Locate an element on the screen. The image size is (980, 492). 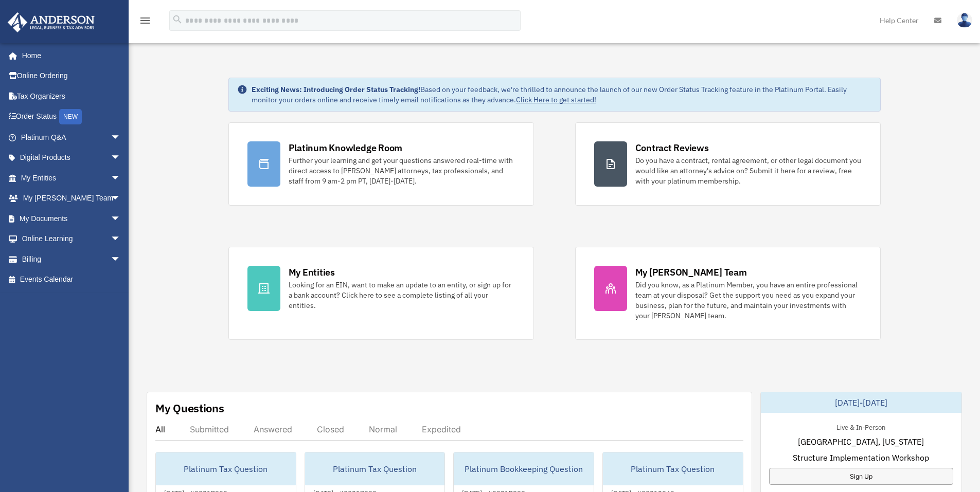
div: Normal is located at coordinates (383, 430).